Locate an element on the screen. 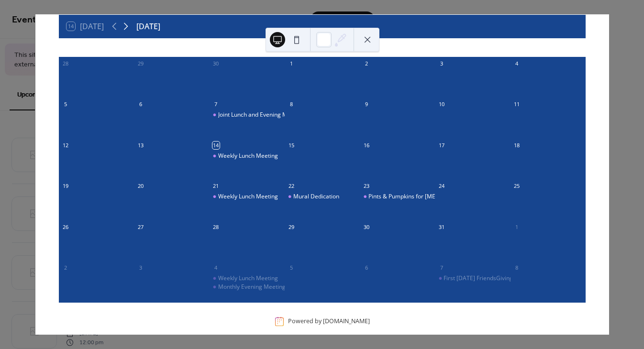 The image size is (644, 349). div: Fri is located at coordinates (469, 48).